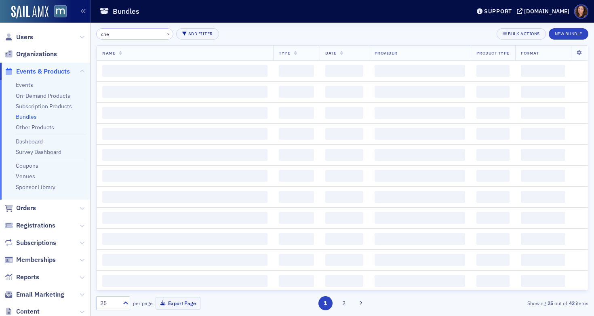 The height and width of the screenshot is (316, 594). I want to click on a: Orders, so click(20, 208).